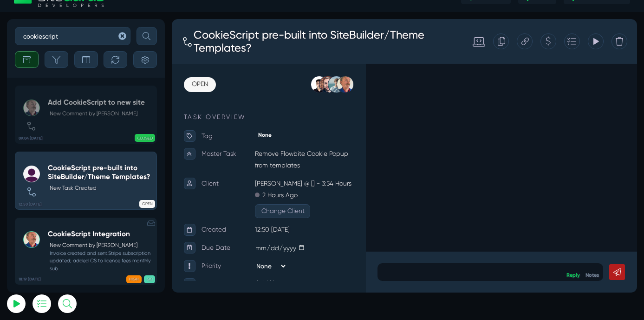  Describe the element at coordinates (526, 26) in the screenshot. I see `div: Delete Task` at that location.